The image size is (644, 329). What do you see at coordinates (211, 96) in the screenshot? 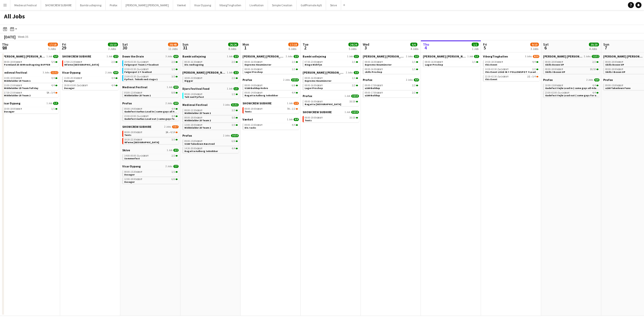
I see `a: 08:00-14:00CEST1/1Telt ned Fyrfest` at bounding box center [211, 96].